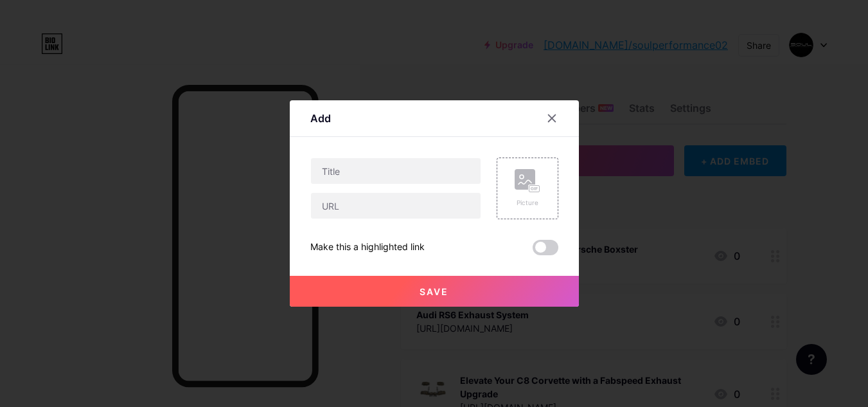 The width and height of the screenshot is (868, 407). I want to click on span: Save, so click(434, 291).